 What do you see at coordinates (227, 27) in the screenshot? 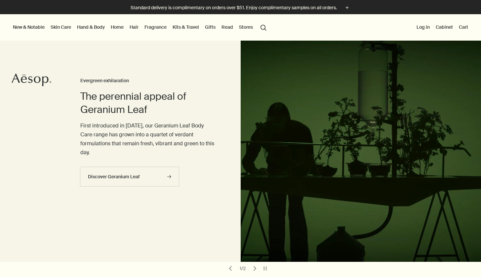
I see `a: Read` at bounding box center [227, 27].